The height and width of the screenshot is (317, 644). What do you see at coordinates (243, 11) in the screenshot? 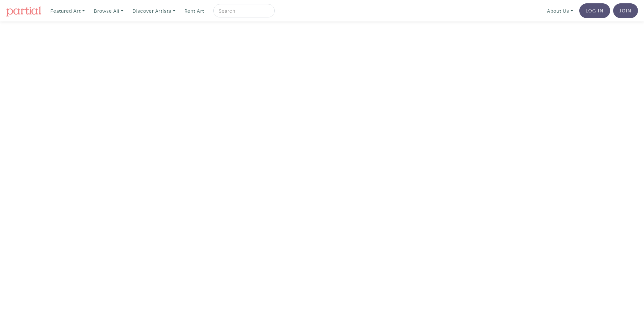
I see `input: Search` at bounding box center [243, 11].